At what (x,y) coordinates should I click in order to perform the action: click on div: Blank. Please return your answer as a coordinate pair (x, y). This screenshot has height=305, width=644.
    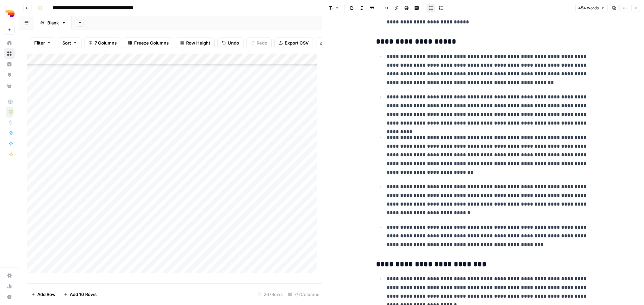
    Looking at the image, I should click on (53, 23).